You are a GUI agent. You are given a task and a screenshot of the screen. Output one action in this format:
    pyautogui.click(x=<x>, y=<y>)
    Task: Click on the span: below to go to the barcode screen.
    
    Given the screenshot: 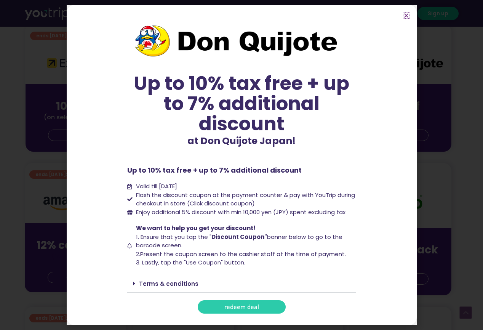 What is the action you would take?
    pyautogui.click(x=239, y=241)
    